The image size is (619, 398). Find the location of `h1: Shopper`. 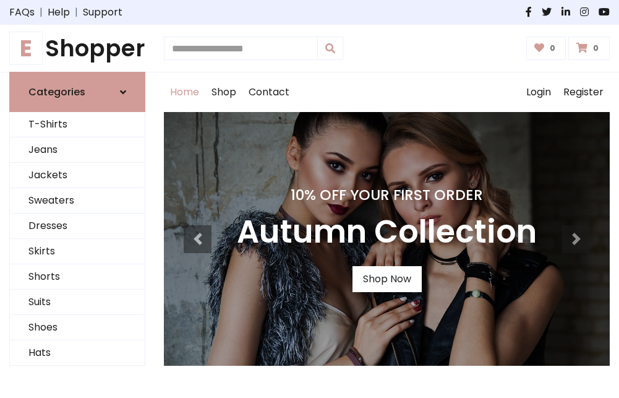

h1: Shopper is located at coordinates (77, 48).